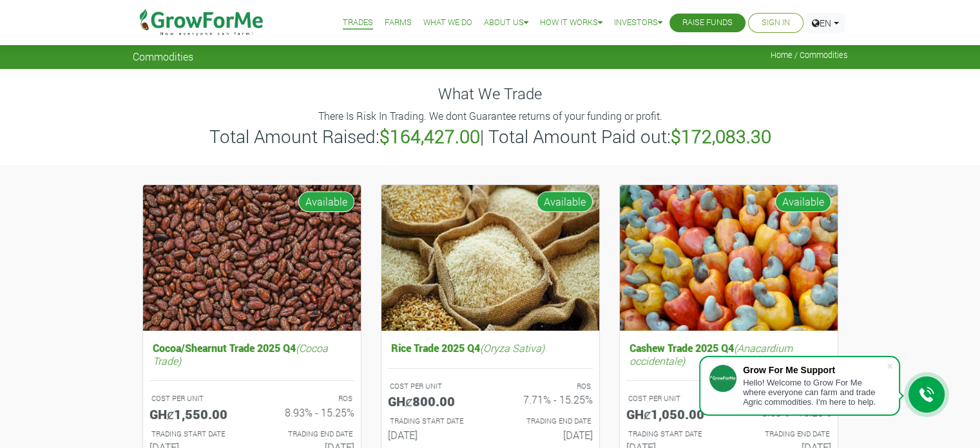  What do you see at coordinates (721, 136) in the screenshot?
I see `b: $172,083.30` at bounding box center [721, 136].